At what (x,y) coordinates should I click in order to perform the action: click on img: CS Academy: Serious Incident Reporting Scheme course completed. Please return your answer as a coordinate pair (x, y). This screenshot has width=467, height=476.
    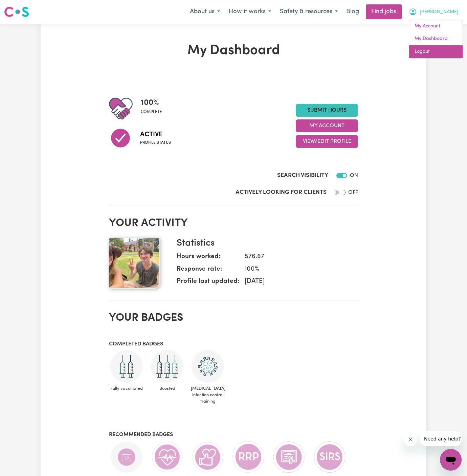
    Looking at the image, I should click on (330, 457).